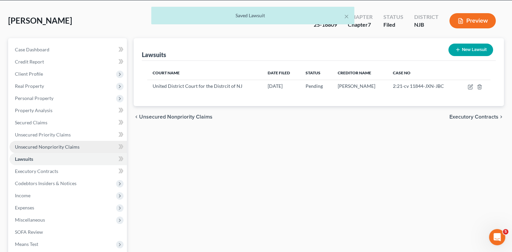 The height and width of the screenshot is (252, 512). What do you see at coordinates (166, 73) in the screenshot?
I see `span: Court Name` at bounding box center [166, 73].